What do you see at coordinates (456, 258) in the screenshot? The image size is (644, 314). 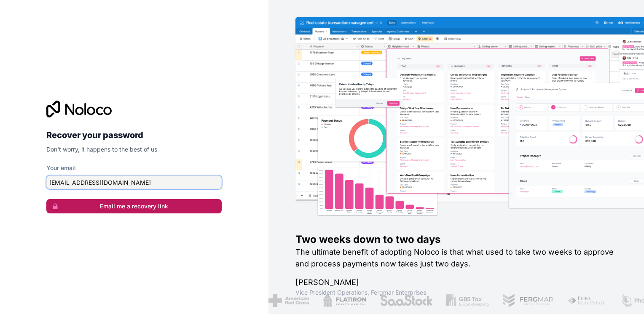 I see `h2: The ultimate benefit of adopting Noloco is that what used to take two weeks to approve and proces...` at bounding box center [456, 258].